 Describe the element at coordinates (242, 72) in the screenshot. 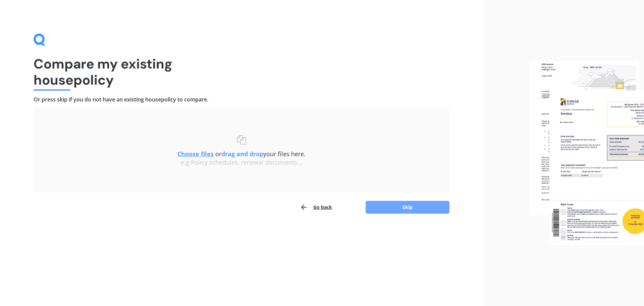

I see `h1: Compare my existing house policy` at that location.